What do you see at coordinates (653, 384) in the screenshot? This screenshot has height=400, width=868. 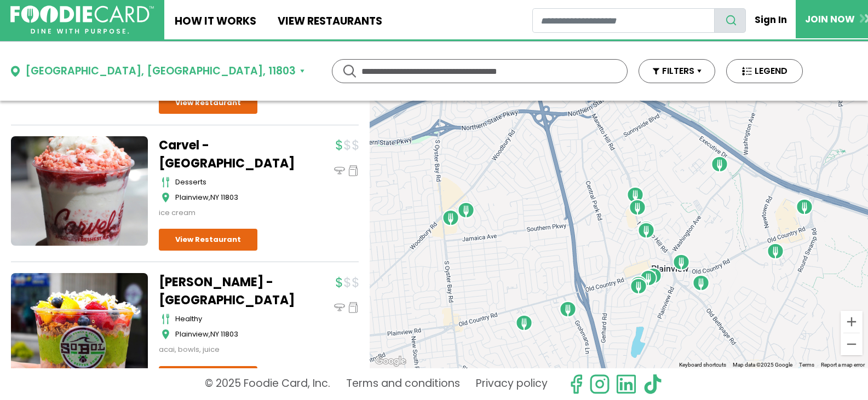 I see `img: tiktok.svg` at bounding box center [653, 384].